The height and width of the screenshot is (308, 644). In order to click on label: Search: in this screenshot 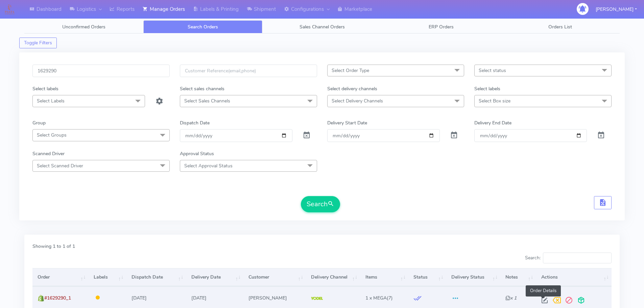, I will do `click(568, 258)`.